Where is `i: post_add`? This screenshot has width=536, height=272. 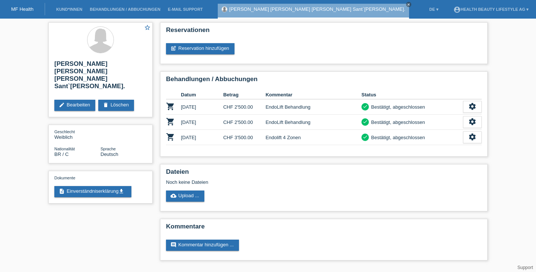
i: post_add is located at coordinates (174, 48).